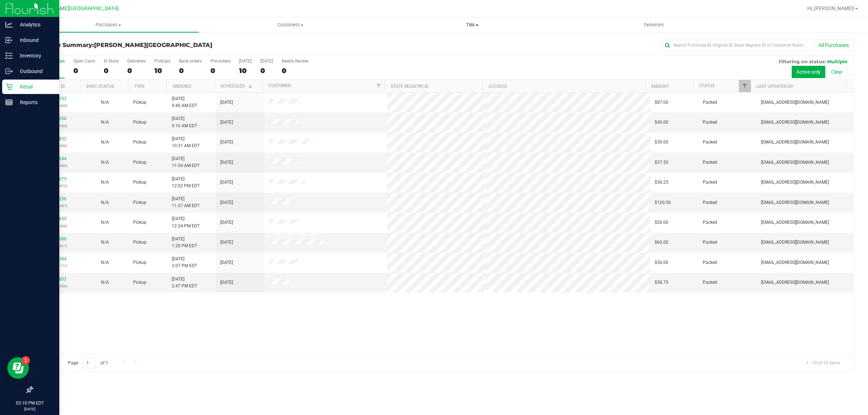 Image resolution: width=868 pixels, height=415 pixels. Describe the element at coordinates (4, 4) in the screenshot. I see `span: 1` at that location.